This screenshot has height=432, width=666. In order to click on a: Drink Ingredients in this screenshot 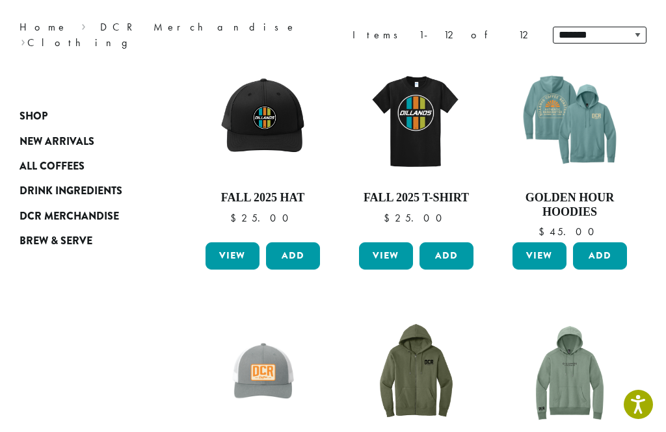, I will do `click(83, 191)`.